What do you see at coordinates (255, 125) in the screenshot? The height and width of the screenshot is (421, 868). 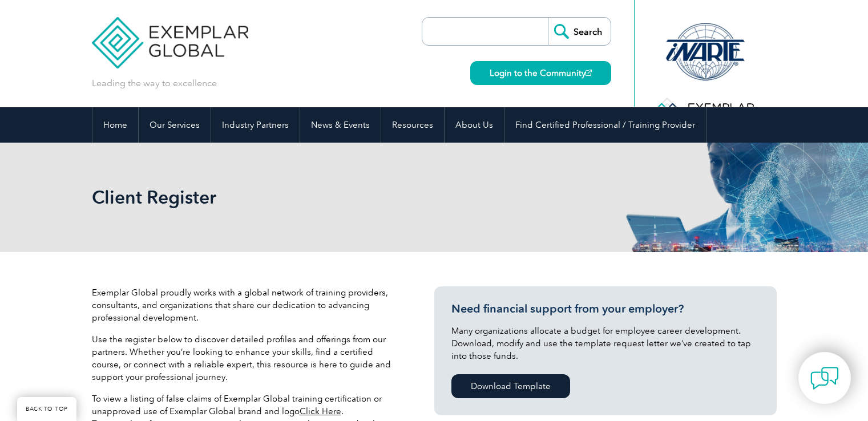 I see `a: Industry Partners` at bounding box center [255, 125].